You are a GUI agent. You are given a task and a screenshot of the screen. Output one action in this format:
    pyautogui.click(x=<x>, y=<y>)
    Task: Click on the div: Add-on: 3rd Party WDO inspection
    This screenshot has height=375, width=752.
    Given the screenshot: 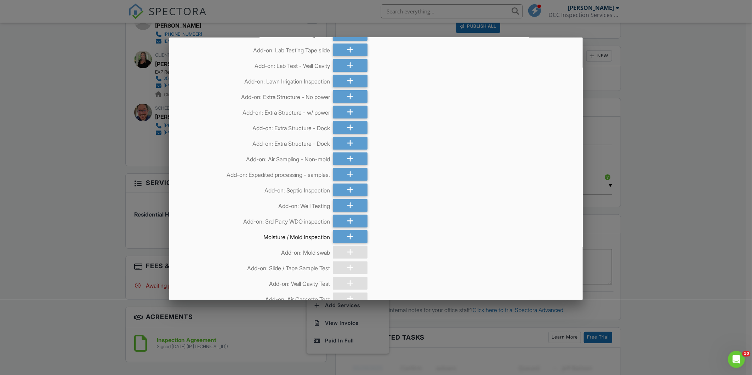 What is the action you would take?
    pyautogui.click(x=254, y=220)
    